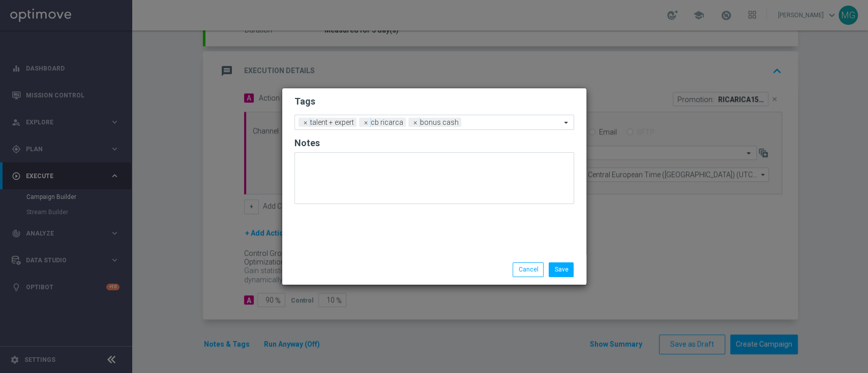 The width and height of the screenshot is (868, 373). Describe the element at coordinates (434, 123) in the screenshot. I see `ng-select: bonus cash, cb ricarca, talent + expert` at that location.